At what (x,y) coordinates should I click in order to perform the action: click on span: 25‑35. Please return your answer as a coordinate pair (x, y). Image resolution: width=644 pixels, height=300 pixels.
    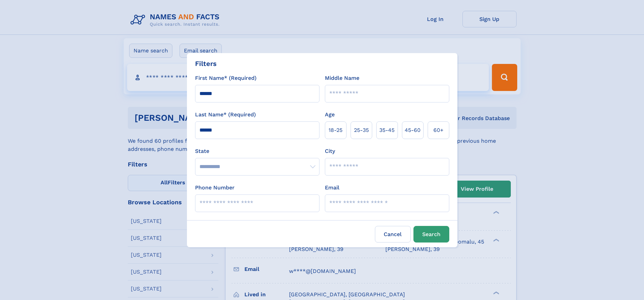
    Looking at the image, I should click on (361, 130).